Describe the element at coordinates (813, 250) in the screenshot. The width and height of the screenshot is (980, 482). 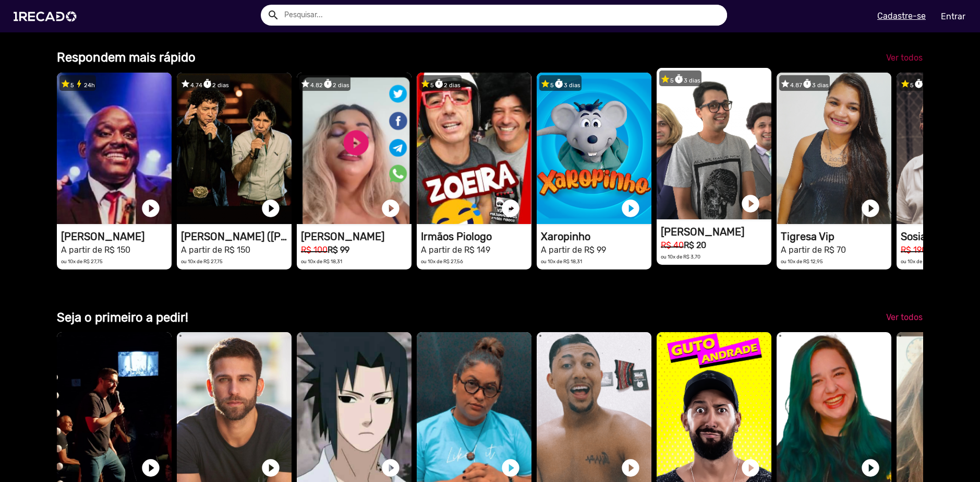
I see `small: A partir de R$ 70` at that location.